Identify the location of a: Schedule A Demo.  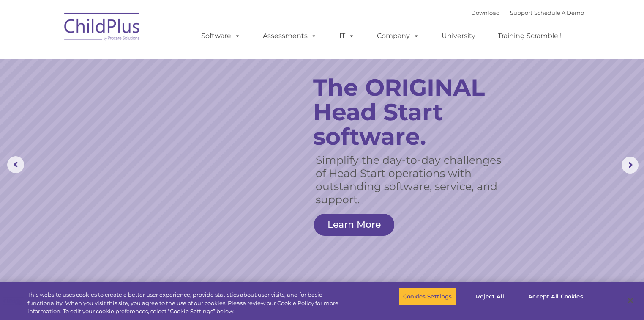
(559, 13).